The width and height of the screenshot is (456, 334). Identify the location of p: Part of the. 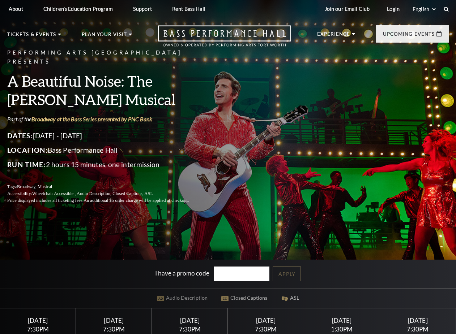
(107, 119).